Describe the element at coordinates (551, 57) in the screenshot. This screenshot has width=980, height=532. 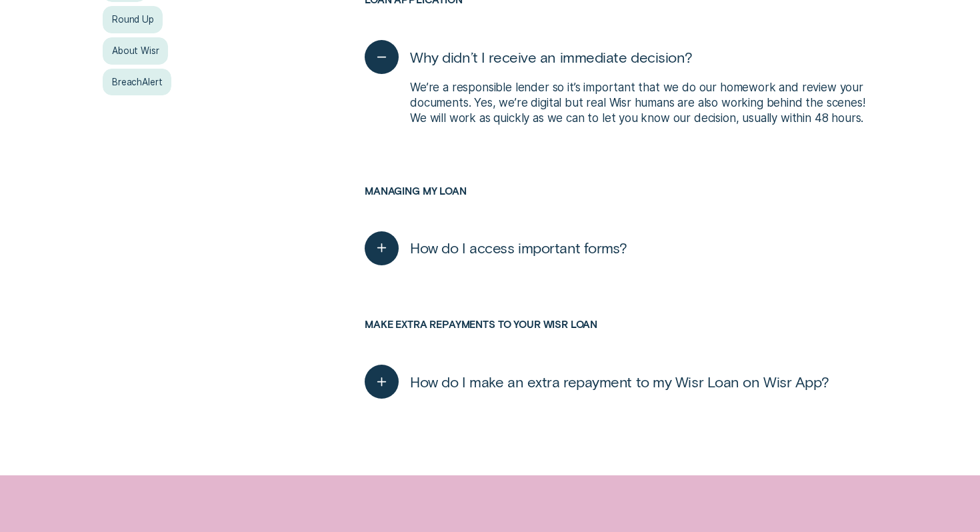
I see `span: Why didn’t I receive an immediate decision?` at that location.